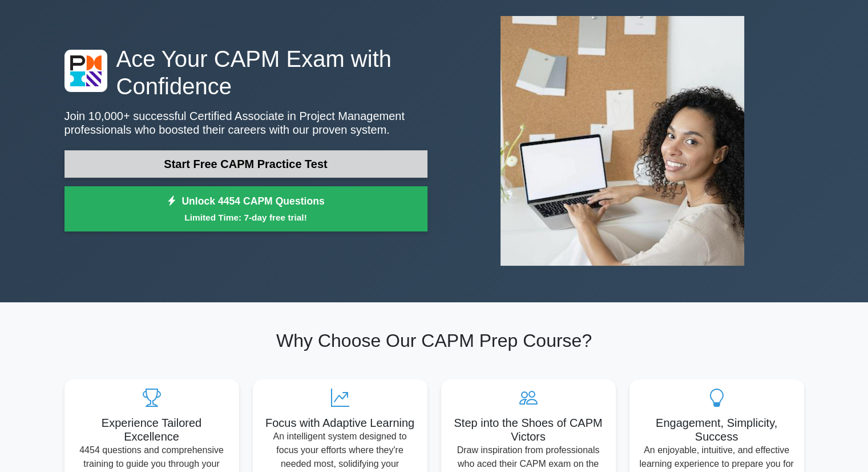  I want to click on h5: Step into the Shoes of CAPM Victors, so click(529, 429).